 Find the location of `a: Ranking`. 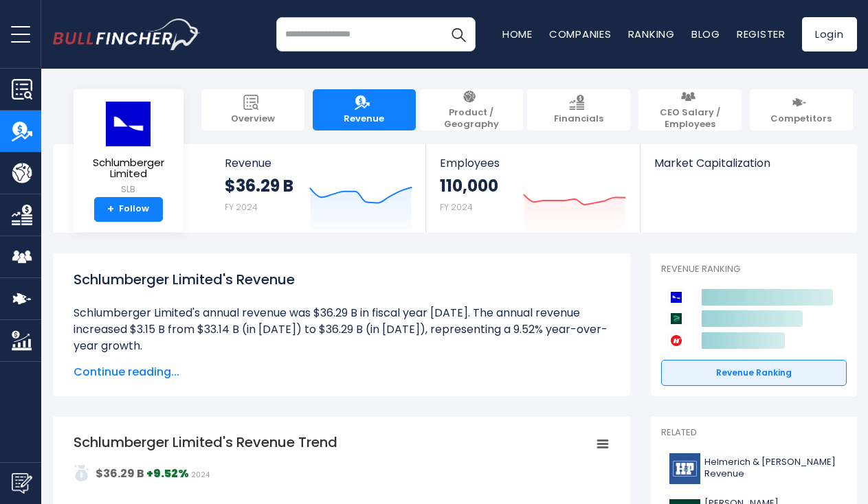

a: Ranking is located at coordinates (652, 33).